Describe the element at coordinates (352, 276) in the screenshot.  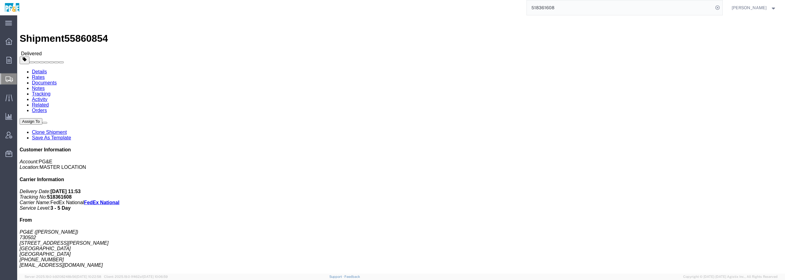
I see `a: Feedback` at that location.